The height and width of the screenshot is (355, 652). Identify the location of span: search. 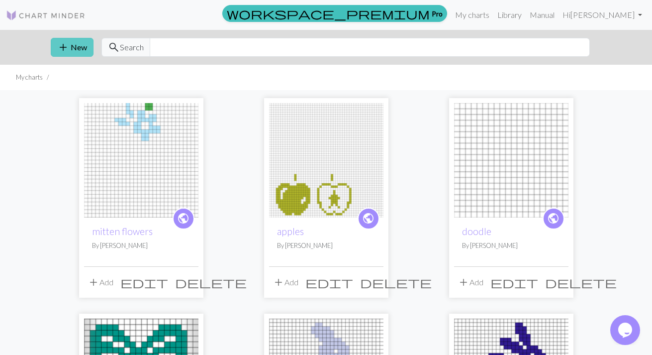
(114, 47).